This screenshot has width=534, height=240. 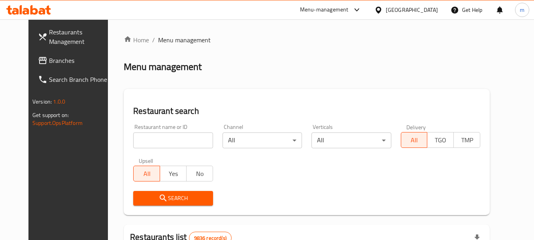 What do you see at coordinates (75, 79) in the screenshot?
I see `a: Search Branch Phone` at bounding box center [75, 79].